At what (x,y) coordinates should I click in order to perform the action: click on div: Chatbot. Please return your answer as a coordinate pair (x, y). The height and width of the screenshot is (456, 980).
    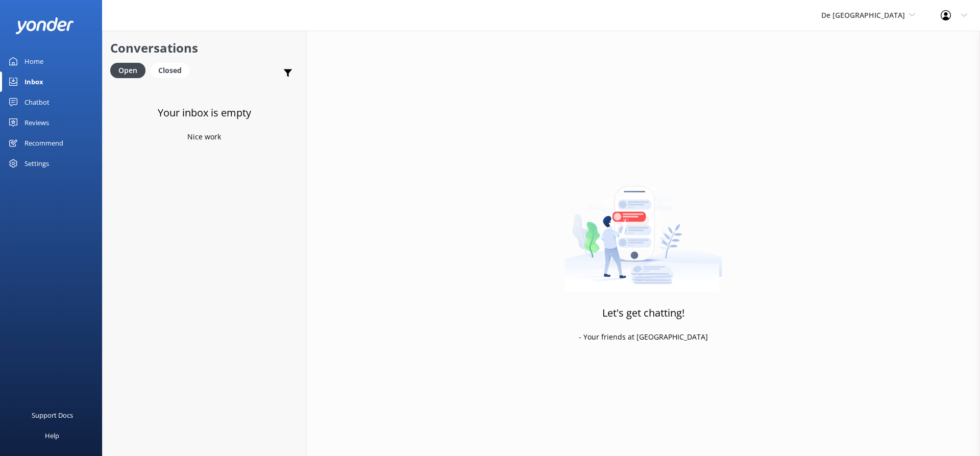
    Looking at the image, I should click on (37, 102).